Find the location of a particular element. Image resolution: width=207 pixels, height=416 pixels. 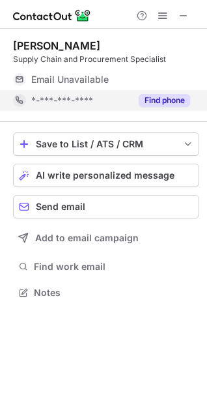

button: Find work email is located at coordinates (106, 267).